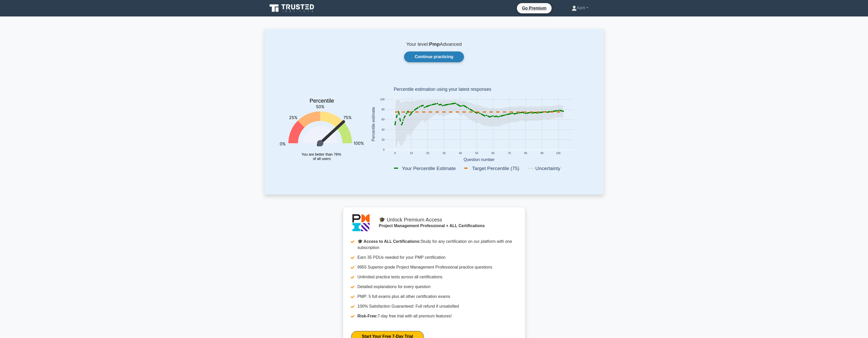 This screenshot has width=868, height=338. I want to click on text: 30, so click(444, 153).